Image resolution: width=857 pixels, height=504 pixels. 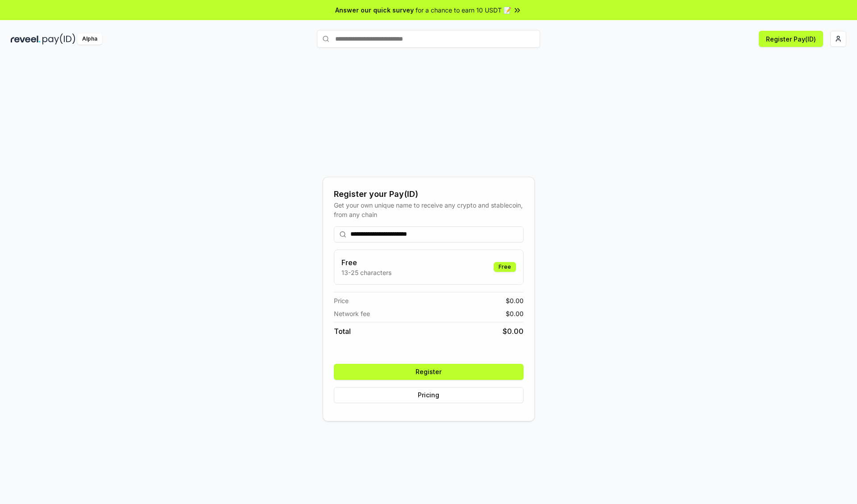 I want to click on button: Pricing, so click(x=429, y=395).